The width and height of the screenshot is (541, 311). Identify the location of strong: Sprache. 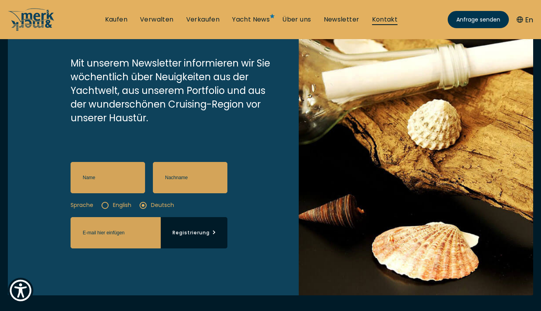
(82, 205).